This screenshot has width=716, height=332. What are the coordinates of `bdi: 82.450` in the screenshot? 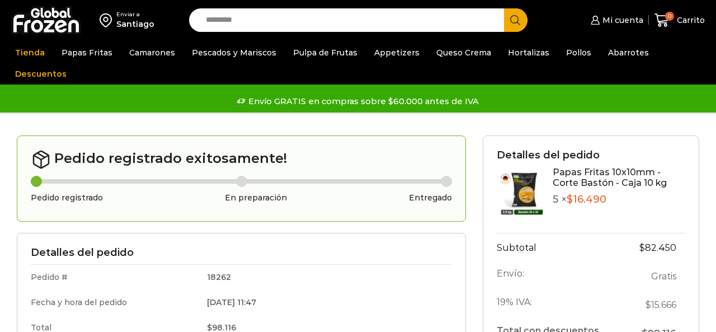 It's located at (658, 247).